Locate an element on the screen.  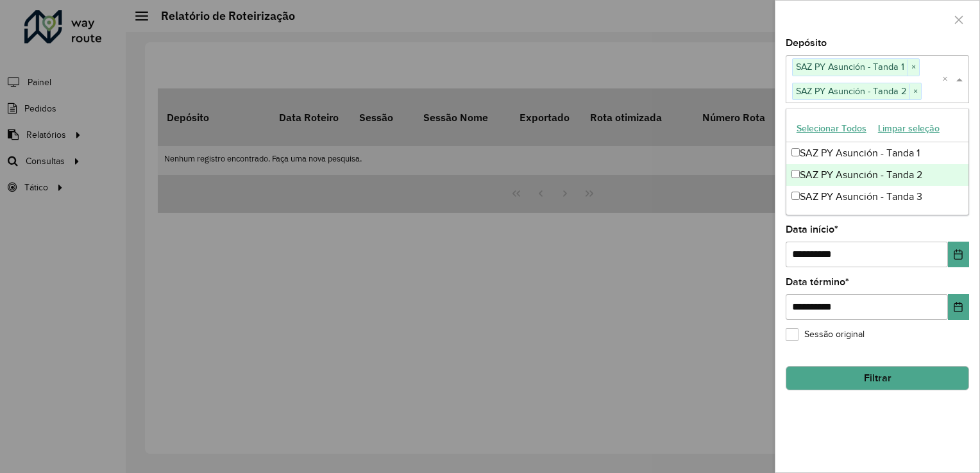
label: Data término is located at coordinates (817, 282).